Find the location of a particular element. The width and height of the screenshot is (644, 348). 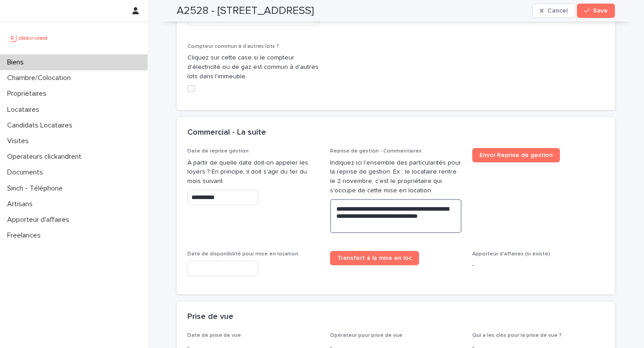

p: Documents is located at coordinates (27, 172).